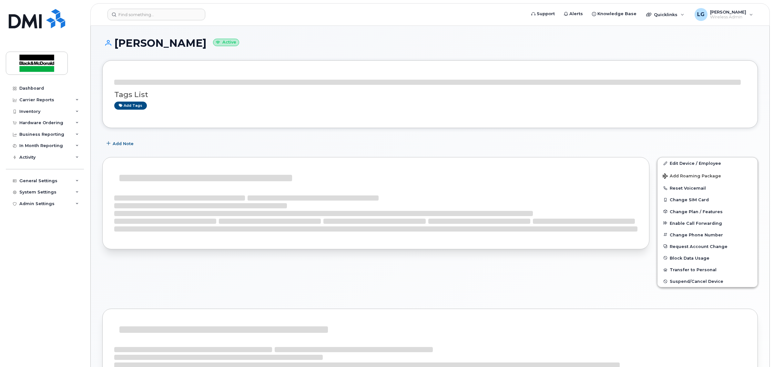  I want to click on a: Edit Device / Employee, so click(708, 163).